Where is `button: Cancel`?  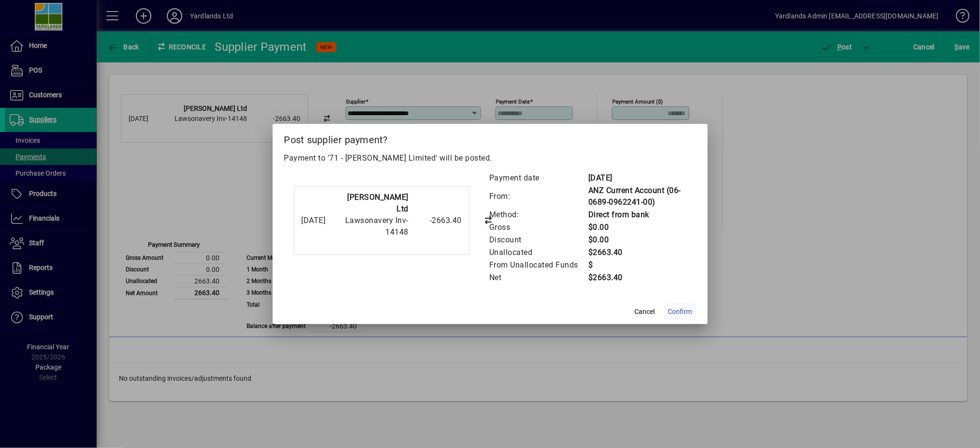 button: Cancel is located at coordinates (645, 311).